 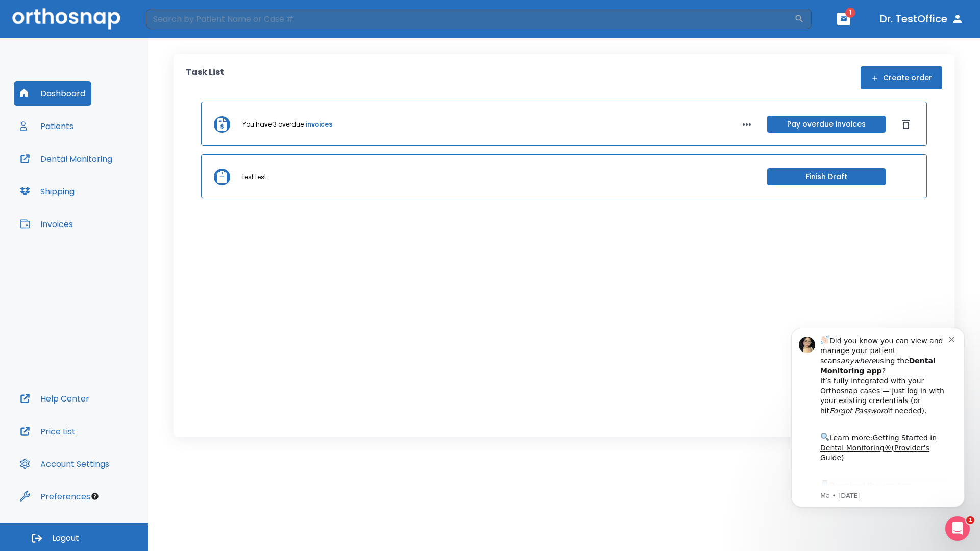 What do you see at coordinates (205, 77) in the screenshot?
I see `p: Task List` at bounding box center [205, 77].